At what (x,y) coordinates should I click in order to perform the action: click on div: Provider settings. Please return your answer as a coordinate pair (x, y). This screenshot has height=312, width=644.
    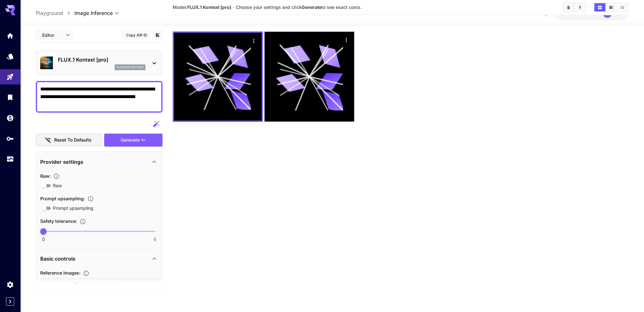
    Looking at the image, I should click on (99, 162).